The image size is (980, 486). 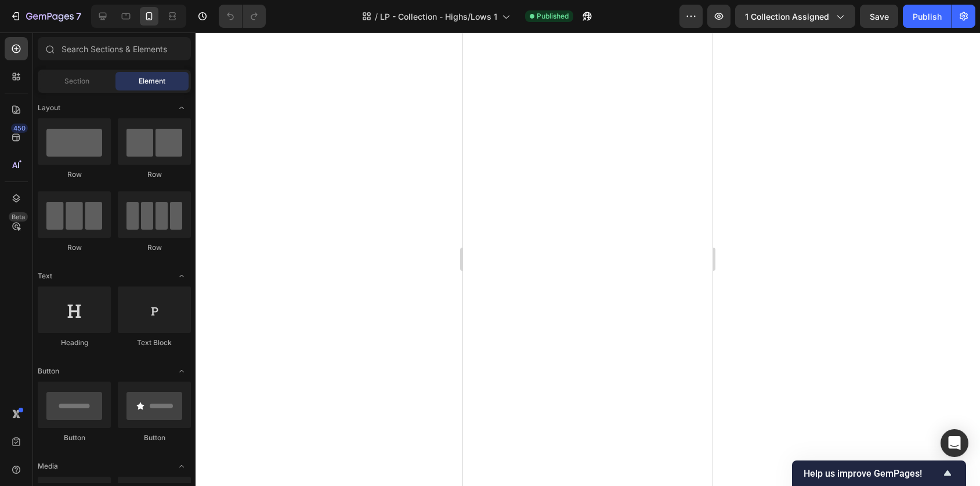 I want to click on span: Published, so click(x=552, y=16).